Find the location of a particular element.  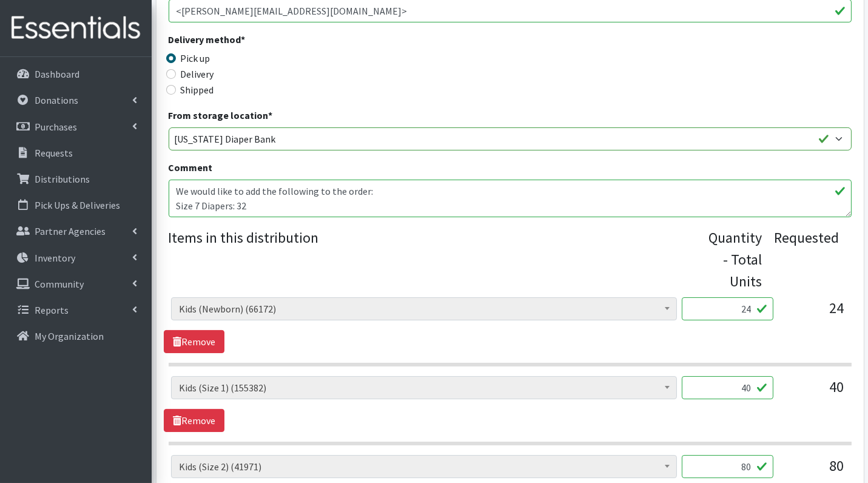

div: Quantity - Total Units is located at coordinates (736, 260).